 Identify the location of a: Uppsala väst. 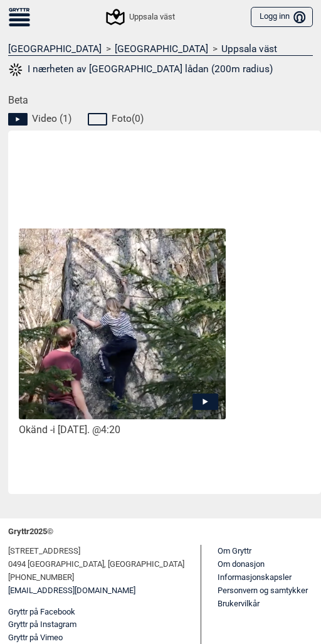
(249, 49).